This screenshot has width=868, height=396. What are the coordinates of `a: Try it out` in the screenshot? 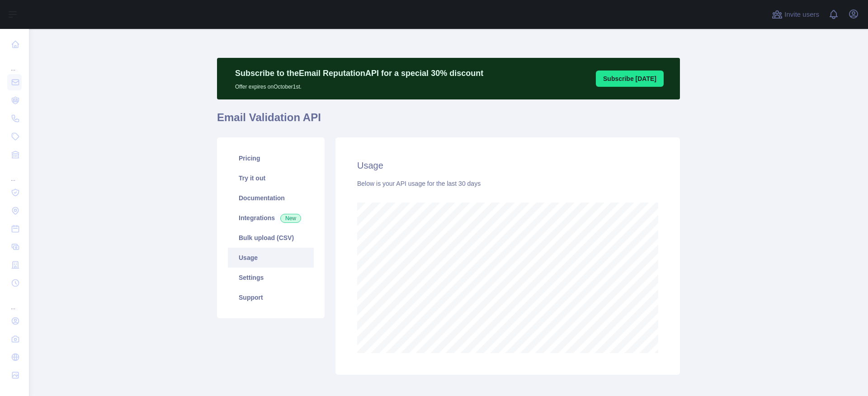 It's located at (271, 178).